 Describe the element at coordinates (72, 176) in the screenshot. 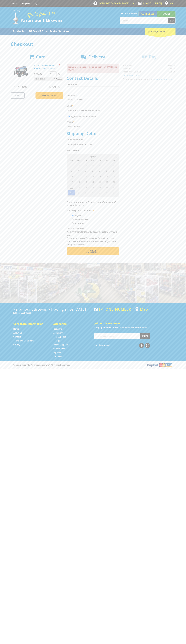

I see `span: 10` at that location.